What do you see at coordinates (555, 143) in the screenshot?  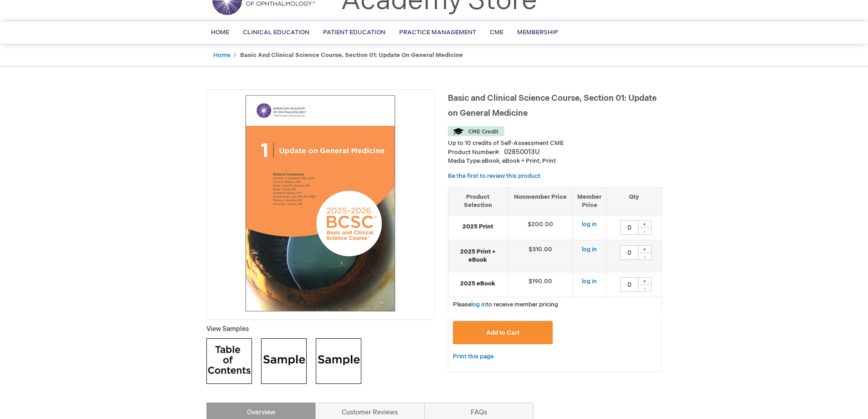 I see `li: Up to 10 credits of Self-Assessment CME` at bounding box center [555, 143].